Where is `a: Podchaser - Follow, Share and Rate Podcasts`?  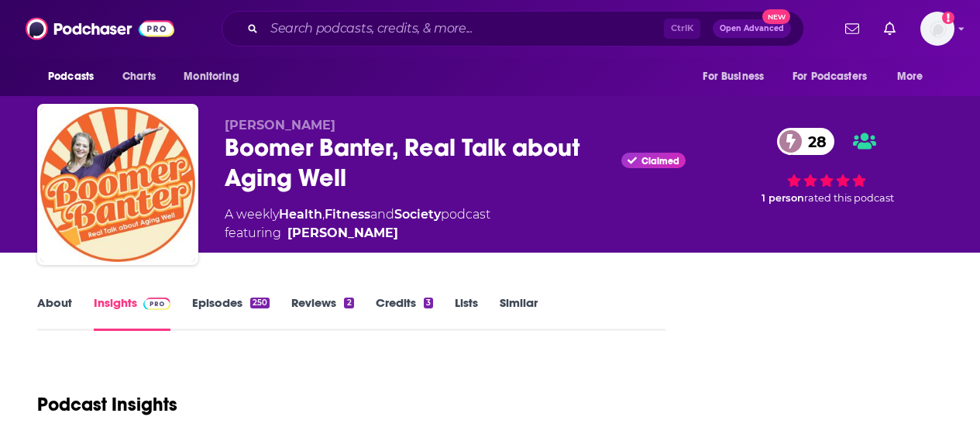 a: Podchaser - Follow, Share and Rate Podcasts is located at coordinates (100, 29).